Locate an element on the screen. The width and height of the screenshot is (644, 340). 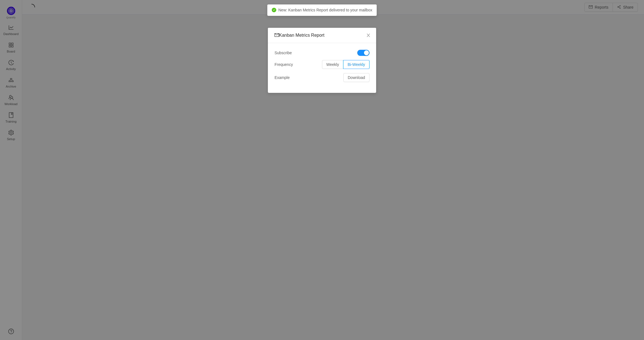
button: Download is located at coordinates (356, 77).